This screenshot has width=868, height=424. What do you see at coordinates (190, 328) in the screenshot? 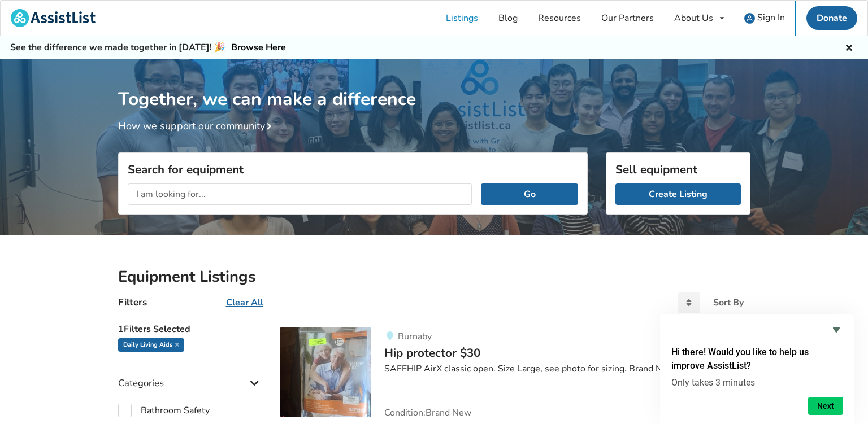
I see `h5: 1 Filters Selected` at bounding box center [190, 328].